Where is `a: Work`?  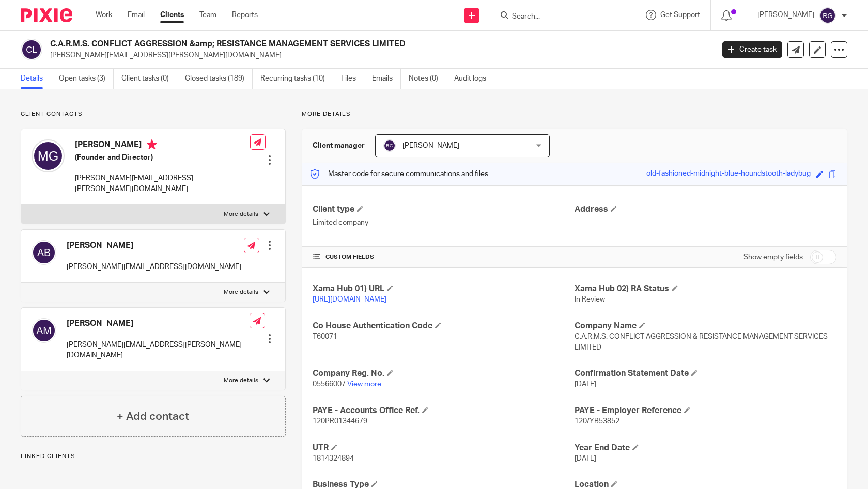 a: Work is located at coordinates (104, 15).